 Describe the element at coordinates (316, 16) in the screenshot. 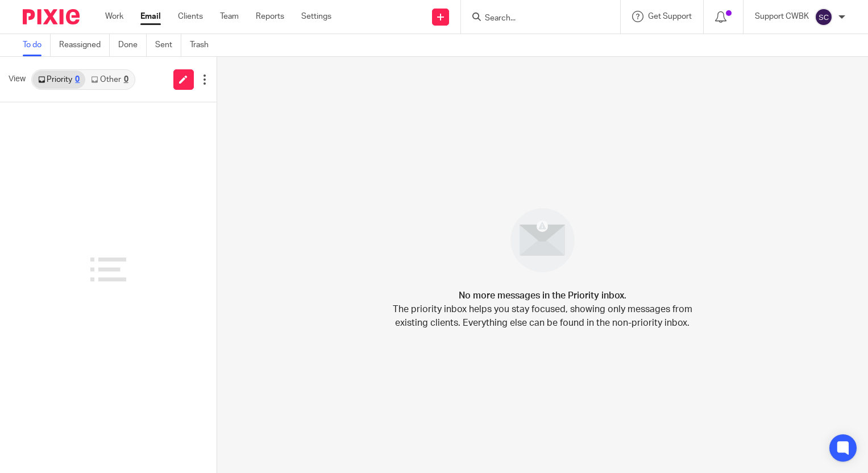

I see `a: Settings` at that location.